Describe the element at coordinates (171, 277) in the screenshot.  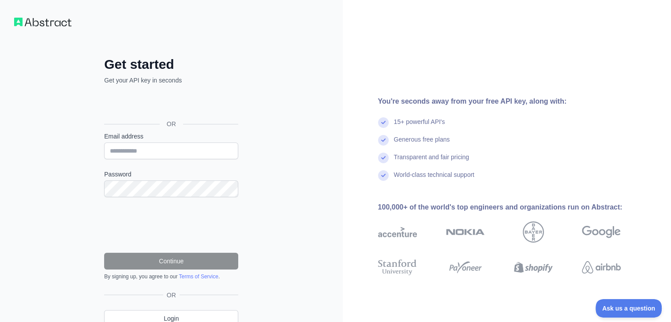
I see `div: By signing up, you agree to our .` at that location.